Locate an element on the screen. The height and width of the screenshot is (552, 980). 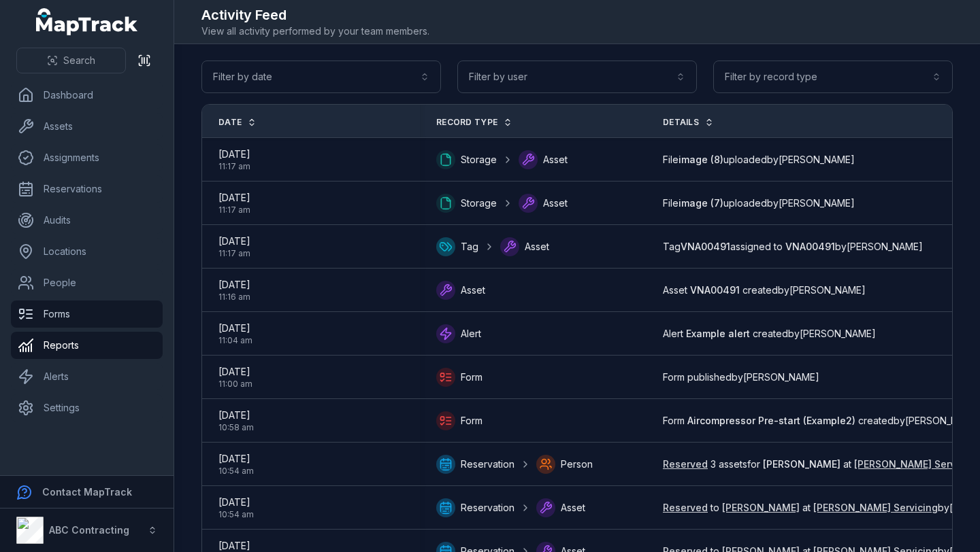
span: Person is located at coordinates (576, 465).